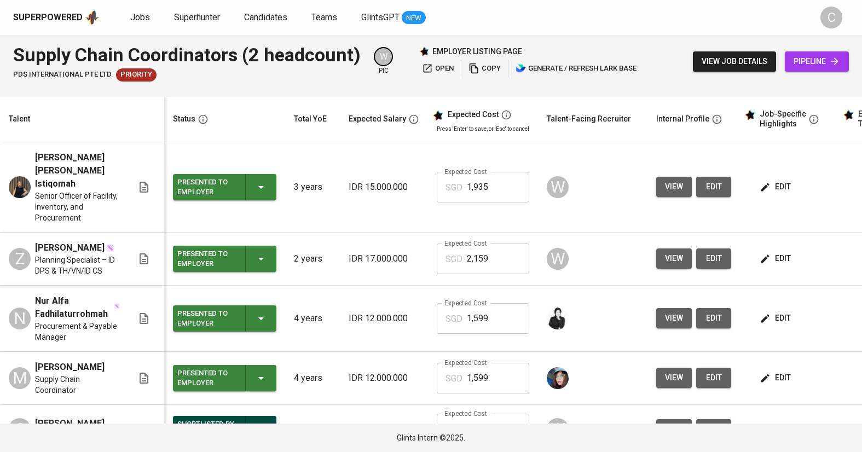  I want to click on span: open, so click(438, 68).